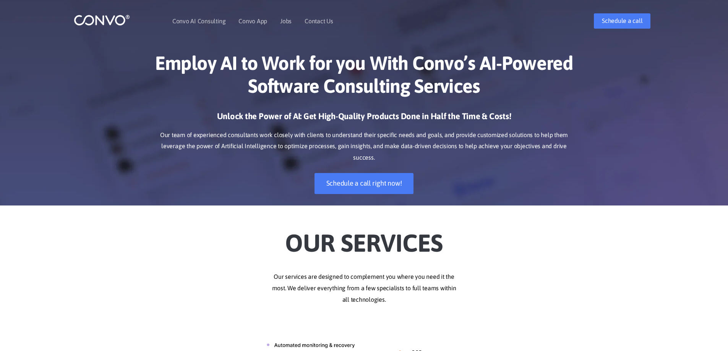  Describe the element at coordinates (364, 147) in the screenshot. I see `p: Our team of experienced consultants work closely with clients to understand their specific needs ...` at that location.